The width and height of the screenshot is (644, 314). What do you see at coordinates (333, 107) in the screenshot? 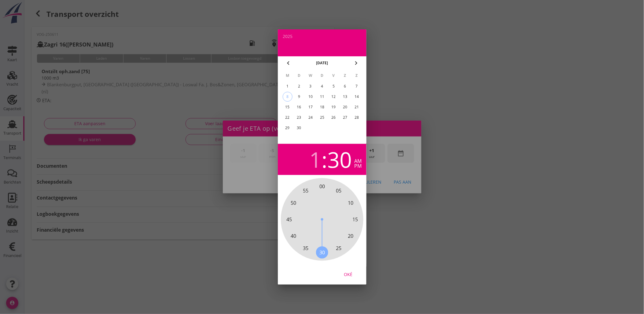
I see `button: 19` at bounding box center [333, 107].